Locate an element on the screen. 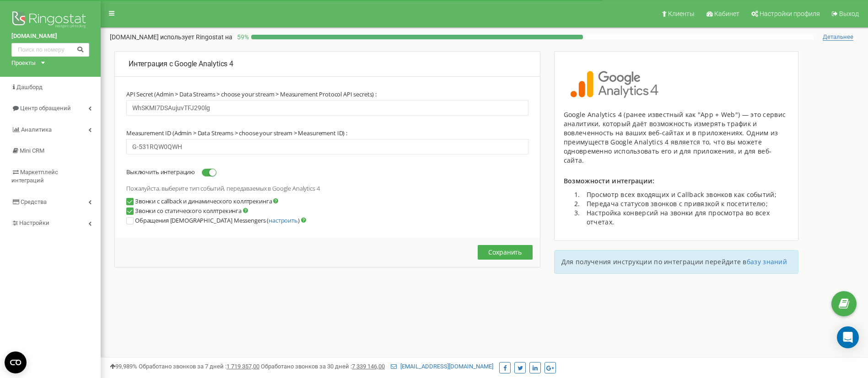  p: 59 % is located at coordinates (242, 37).